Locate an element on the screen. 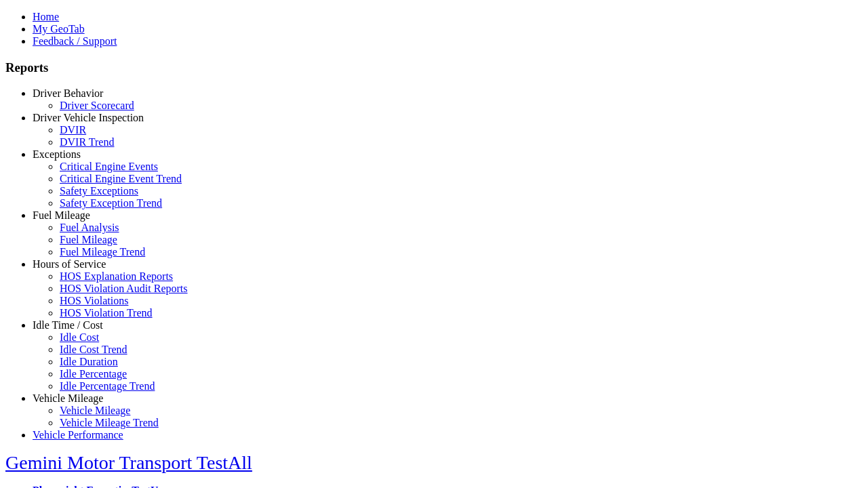 Image resolution: width=868 pixels, height=488 pixels. a: Idle Duration is located at coordinates (88, 361).